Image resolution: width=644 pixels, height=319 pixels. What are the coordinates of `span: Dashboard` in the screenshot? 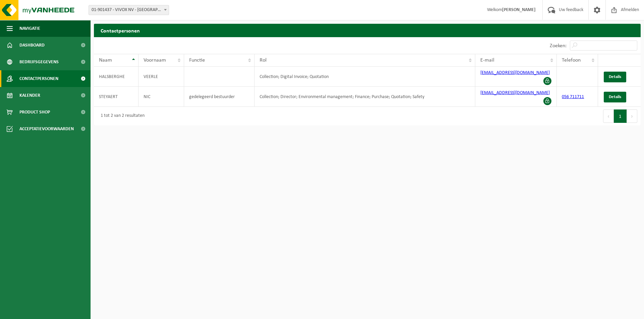 It's located at (32, 45).